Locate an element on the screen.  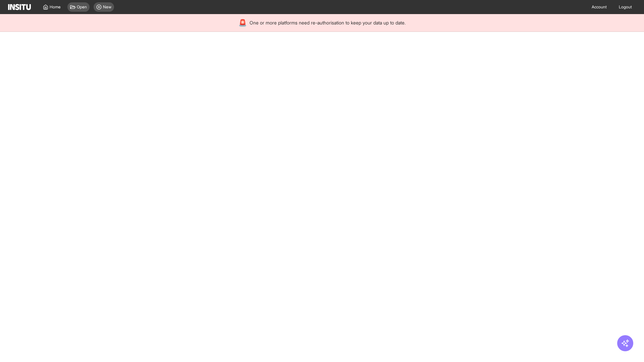
img: Logo is located at coordinates (20, 7).